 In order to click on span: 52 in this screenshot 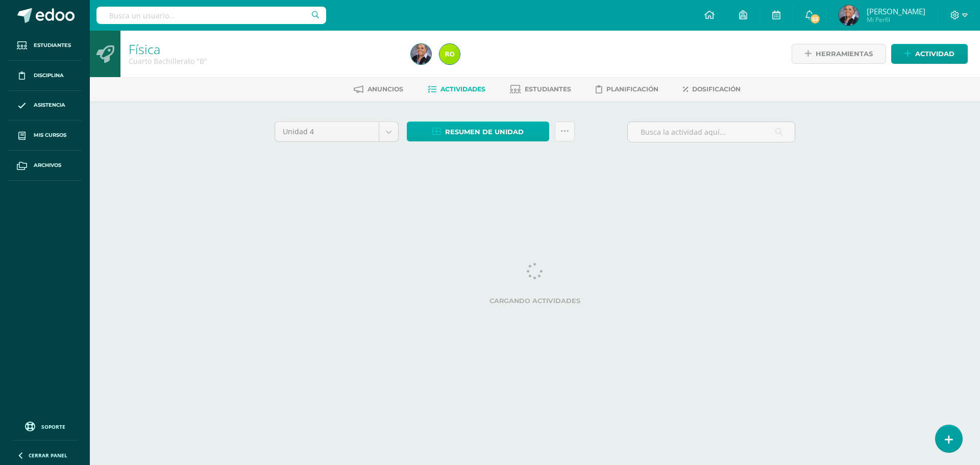, I will do `click(815, 19)`.